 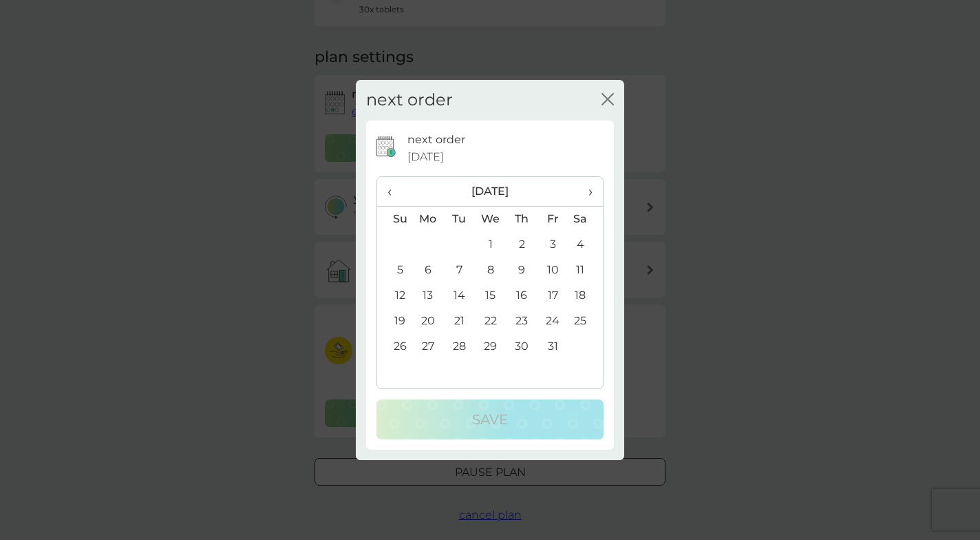 What do you see at coordinates (428, 346) in the screenshot?
I see `td: 27` at bounding box center [428, 346].